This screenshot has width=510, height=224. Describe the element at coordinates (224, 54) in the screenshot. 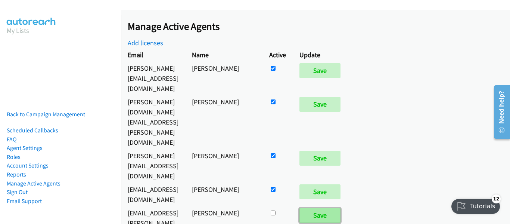

I see `th: Name` at that location.